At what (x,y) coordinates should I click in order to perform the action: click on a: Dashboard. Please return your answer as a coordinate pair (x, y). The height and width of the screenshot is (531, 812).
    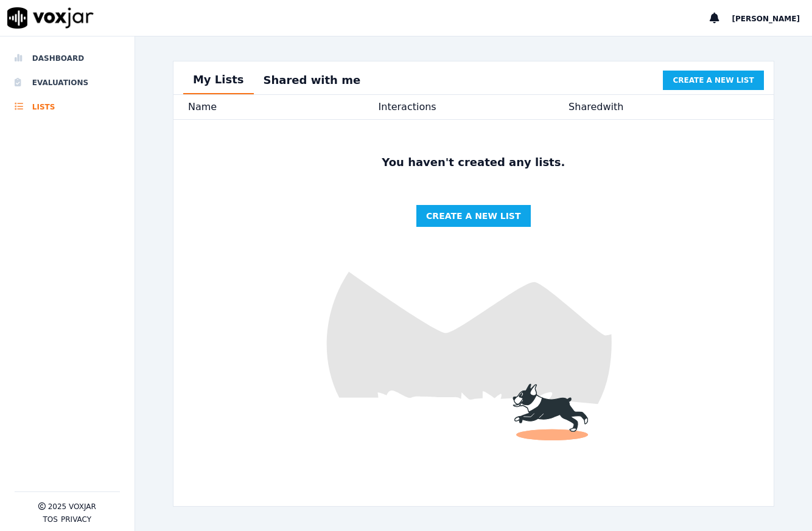
    Looking at the image, I should click on (67, 58).